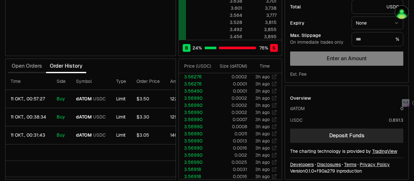 The width and height of the screenshot is (414, 181). Describe the element at coordinates (189, 117) in the screenshot. I see `div: 1294 dATOM` at that location.